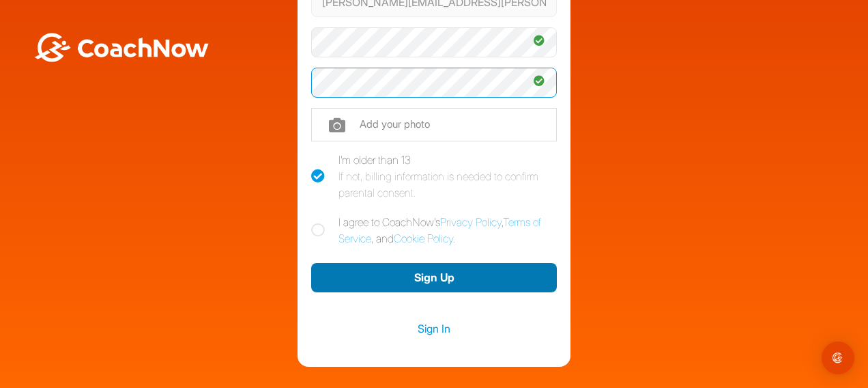 This screenshot has height=388, width=868. Describe the element at coordinates (434, 328) in the screenshot. I see `a: Sign In` at that location.